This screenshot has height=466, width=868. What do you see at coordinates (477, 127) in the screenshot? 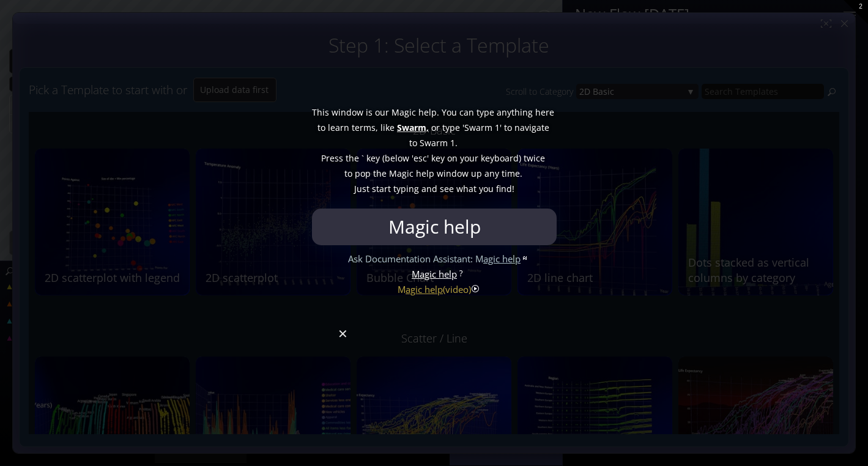
I see `span: 'Swarm` at bounding box center [477, 127].